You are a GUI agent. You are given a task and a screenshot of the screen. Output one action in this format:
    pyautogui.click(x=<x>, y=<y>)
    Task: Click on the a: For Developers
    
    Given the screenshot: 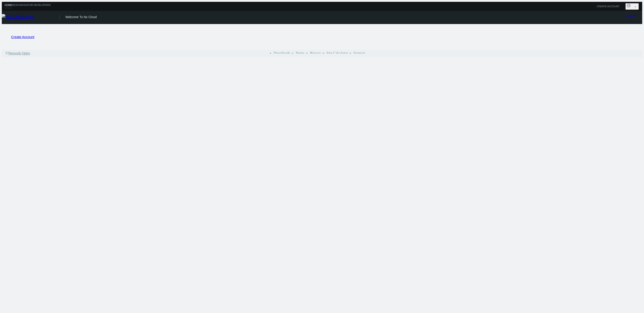 What is the action you would take?
    pyautogui.click(x=39, y=6)
    